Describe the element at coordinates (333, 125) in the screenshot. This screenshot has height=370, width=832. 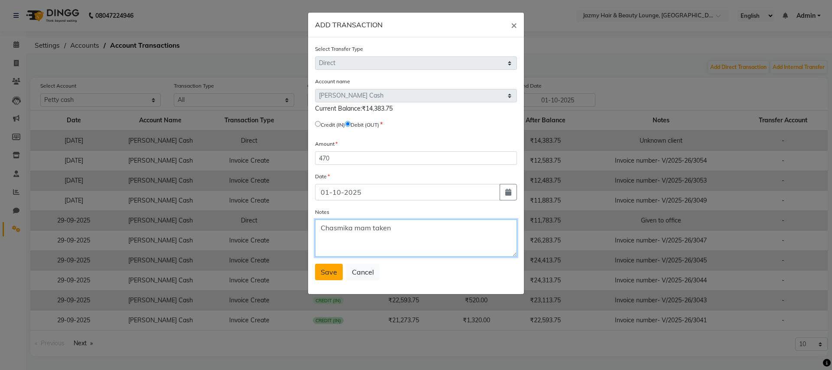
I see `label: Credit (IN)` at that location.